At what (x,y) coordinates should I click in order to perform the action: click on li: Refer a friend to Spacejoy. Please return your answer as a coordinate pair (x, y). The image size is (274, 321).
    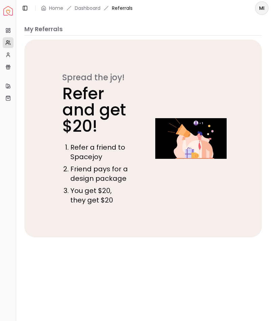
    Looking at the image, I should click on (99, 152).